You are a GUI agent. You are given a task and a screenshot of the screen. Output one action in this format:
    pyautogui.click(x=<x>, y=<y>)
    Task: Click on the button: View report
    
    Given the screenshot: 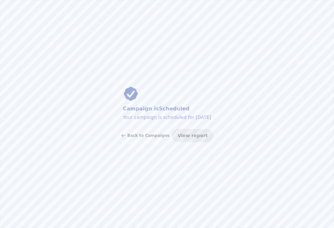 What is the action you would take?
    pyautogui.click(x=192, y=135)
    